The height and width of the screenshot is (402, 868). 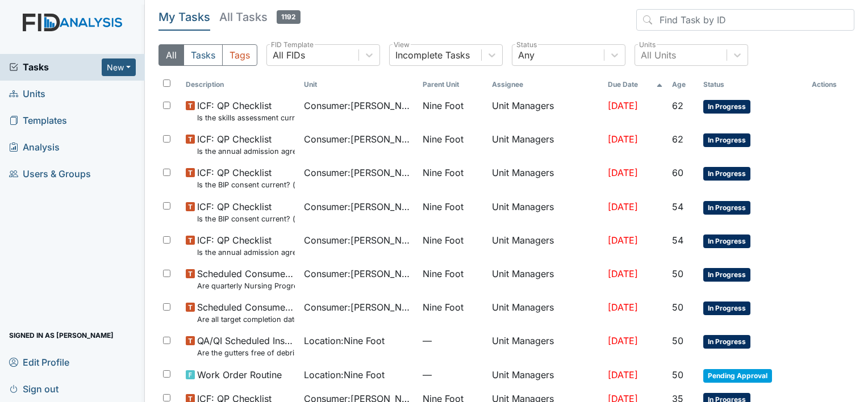 I want to click on button: Tasks, so click(x=203, y=55).